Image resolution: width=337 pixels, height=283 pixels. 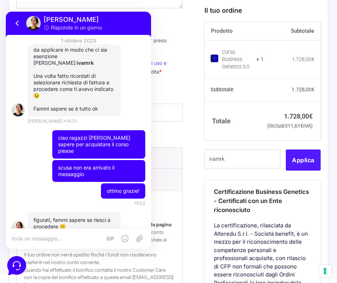 I want to click on p: figurati, fammi sapere se riesci a procedere 🙂, so click(x=68, y=211).